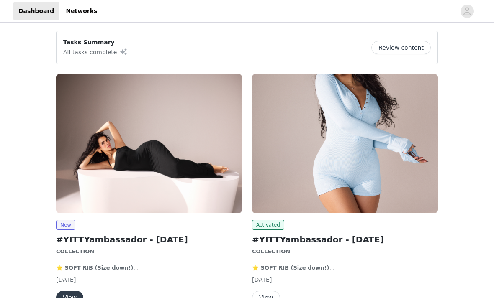 The width and height of the screenshot is (494, 298). Describe the element at coordinates (466, 11) in the screenshot. I see `div: avatar` at that location.